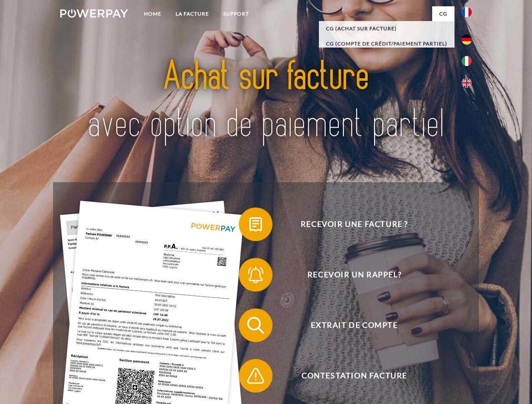 This screenshot has height=404, width=532. I want to click on button: Contestation Facture, so click(349, 376).